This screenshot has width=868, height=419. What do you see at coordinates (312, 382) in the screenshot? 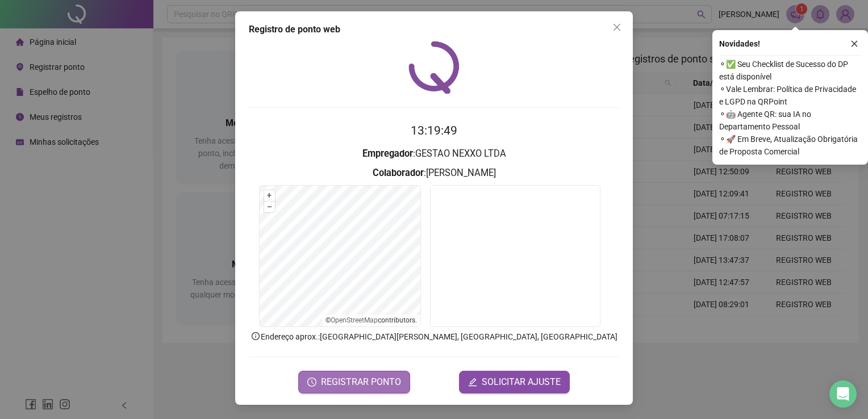
I see `span: clock-circle` at bounding box center [312, 382].